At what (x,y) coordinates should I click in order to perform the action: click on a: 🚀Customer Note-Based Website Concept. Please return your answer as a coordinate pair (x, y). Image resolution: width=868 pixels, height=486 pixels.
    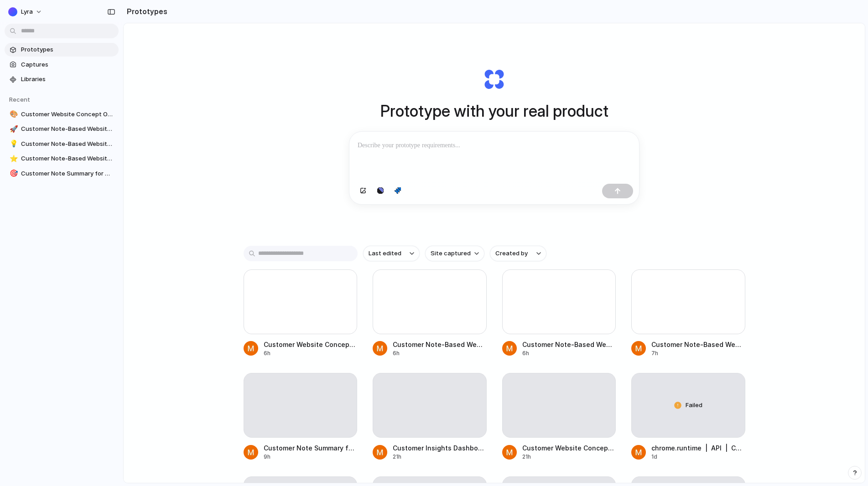
    Looking at the image, I should click on (62, 129).